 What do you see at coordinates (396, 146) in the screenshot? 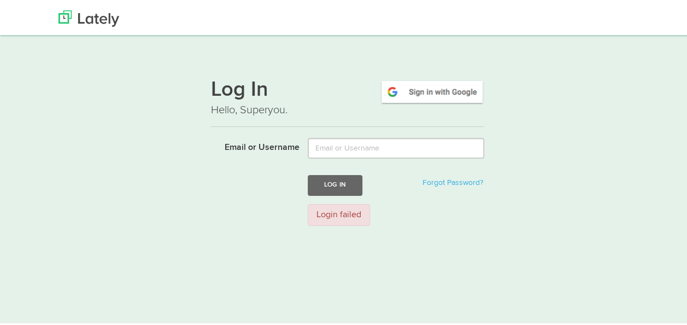
I see `input: Email or Username` at bounding box center [396, 146].